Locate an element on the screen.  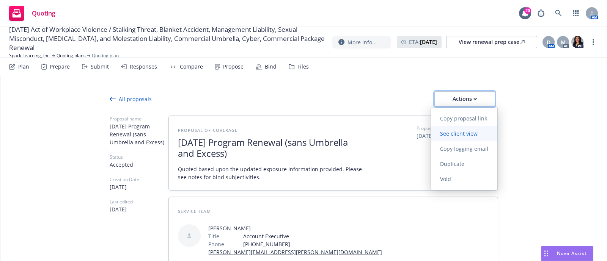
button: Actions is located at coordinates (465, 99).